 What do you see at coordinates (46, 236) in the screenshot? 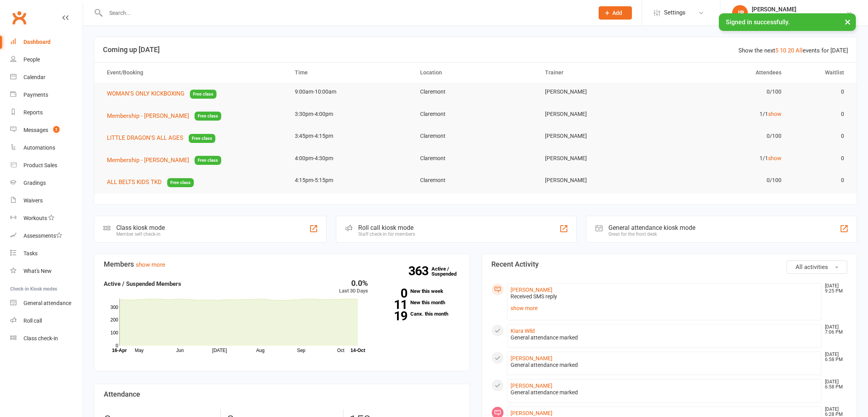
I see `a: Assessments` at bounding box center [46, 236].